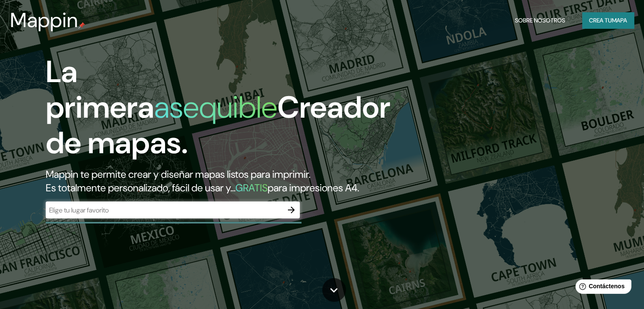 The width and height of the screenshot is (644, 309). I want to click on font: Es totalmente personalizado, fácil de usar y..., so click(141, 187).